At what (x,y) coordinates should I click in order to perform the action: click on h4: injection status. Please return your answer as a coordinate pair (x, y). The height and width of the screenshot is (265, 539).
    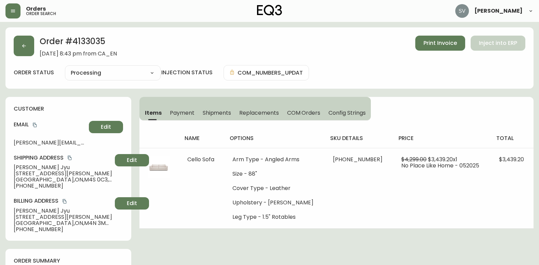
    Looking at the image, I should click on (187, 72).